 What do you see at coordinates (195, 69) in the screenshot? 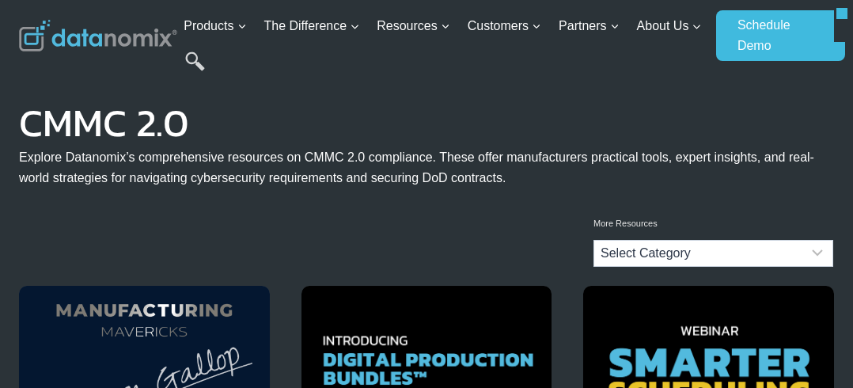
I see `a: Search` at bounding box center [195, 69].